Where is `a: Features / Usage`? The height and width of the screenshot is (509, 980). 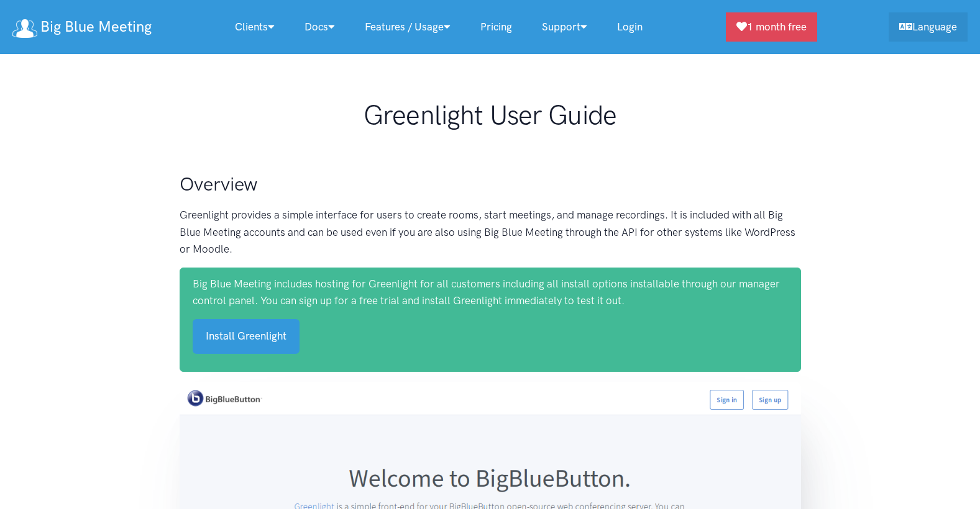
a: Features / Usage is located at coordinates (408, 27).